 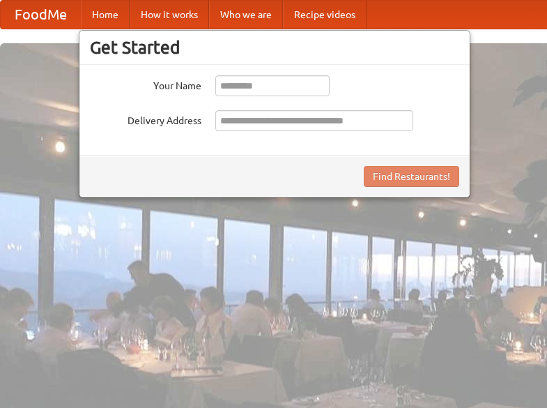 What do you see at coordinates (40, 15) in the screenshot?
I see `a: FoodMe` at bounding box center [40, 15].